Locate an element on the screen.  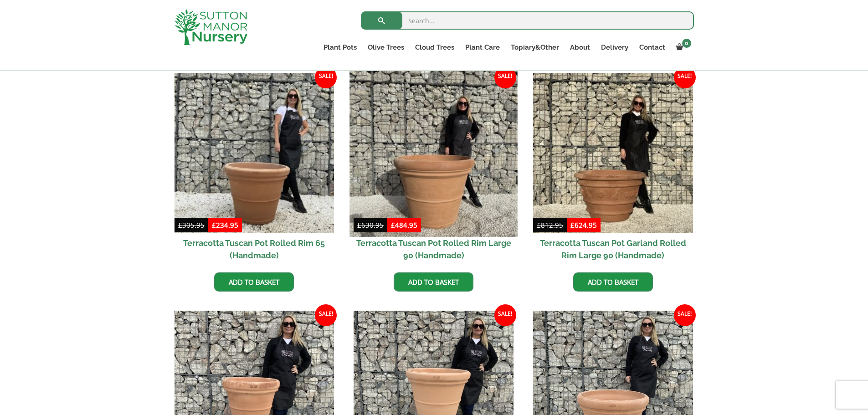
bdi: 624.95 is located at coordinates (584, 225).